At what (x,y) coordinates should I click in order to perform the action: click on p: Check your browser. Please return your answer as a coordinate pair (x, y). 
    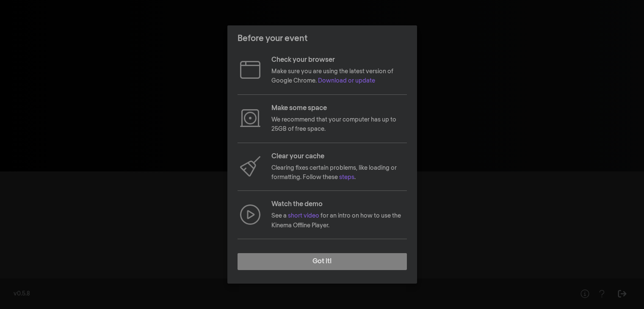
    Looking at the image, I should click on (339, 60).